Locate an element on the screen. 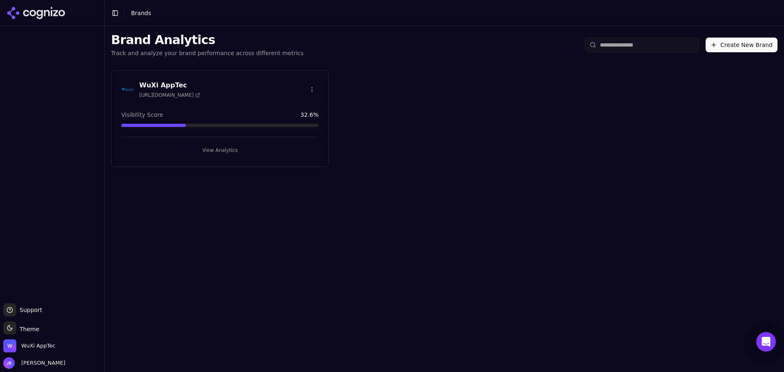 The width and height of the screenshot is (784, 372). span: Support is located at coordinates (29, 310).